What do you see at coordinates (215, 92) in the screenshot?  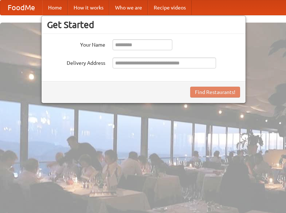 I see `button: Find Restaurants!` at bounding box center [215, 92].